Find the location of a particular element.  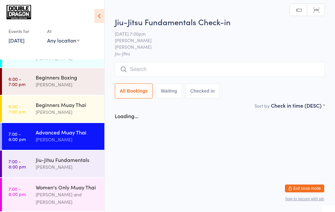

div: Loading... is located at coordinates (127, 116).